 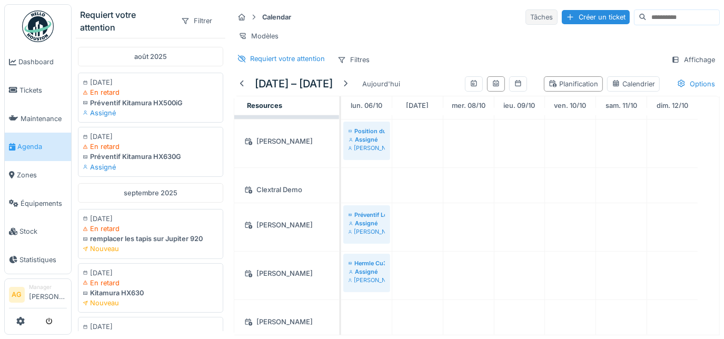 I want to click on div: Tâches, so click(x=542, y=17).